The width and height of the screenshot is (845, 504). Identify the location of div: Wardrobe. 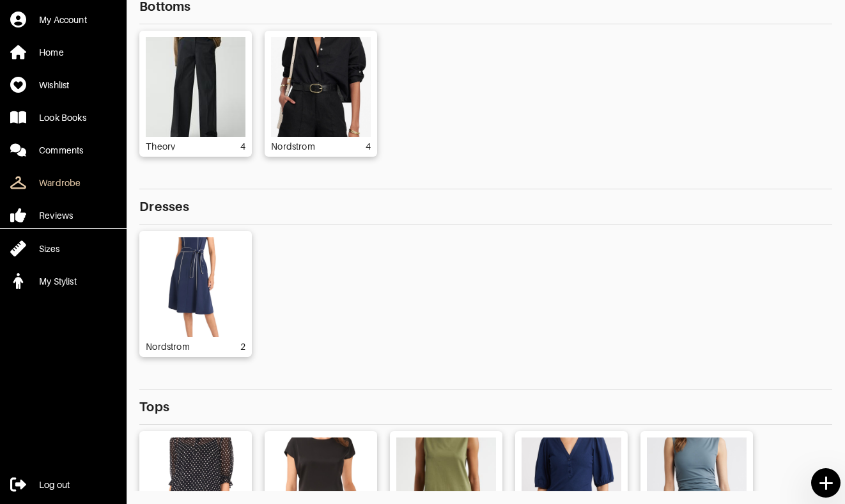
(59, 183).